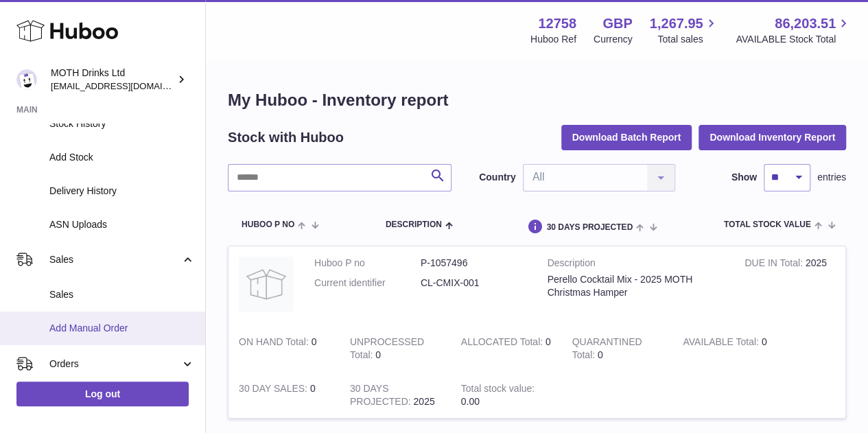  Describe the element at coordinates (684, 30) in the screenshot. I see `a: 1,267.95 Total sales` at that location.